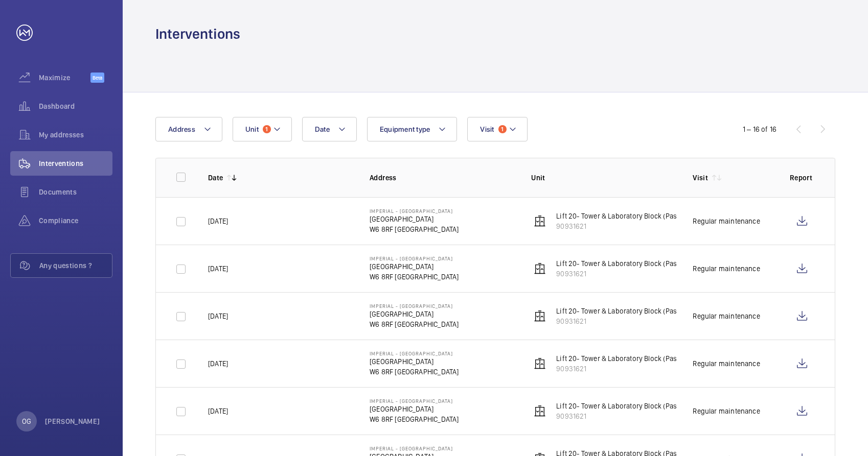  What do you see at coordinates (486, 130) in the screenshot?
I see `span: Visit` at bounding box center [486, 130].